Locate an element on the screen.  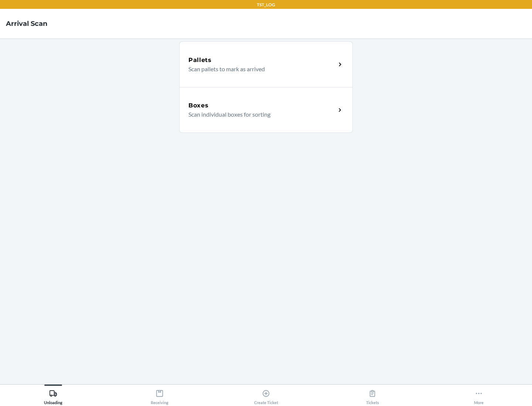
a: BoxesScan individual boxes for sorting is located at coordinates (266, 110).